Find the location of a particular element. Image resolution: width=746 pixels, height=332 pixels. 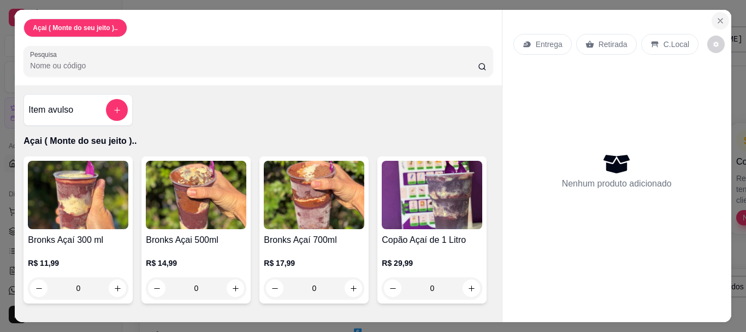

button: add-separate-item is located at coordinates (117, 110).